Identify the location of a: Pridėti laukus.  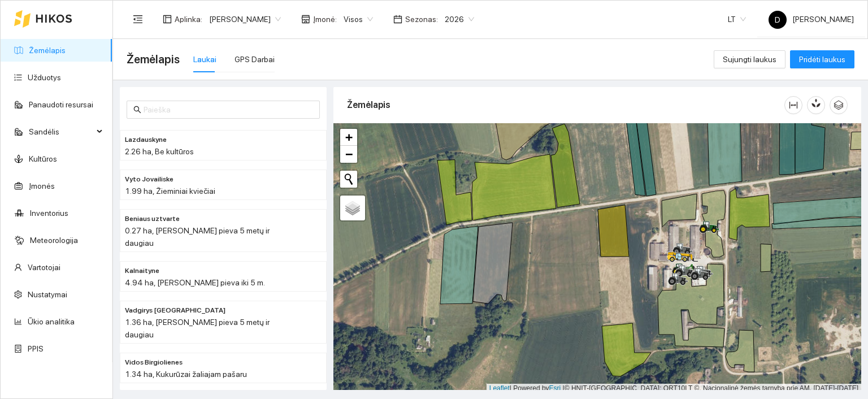
(823, 59).